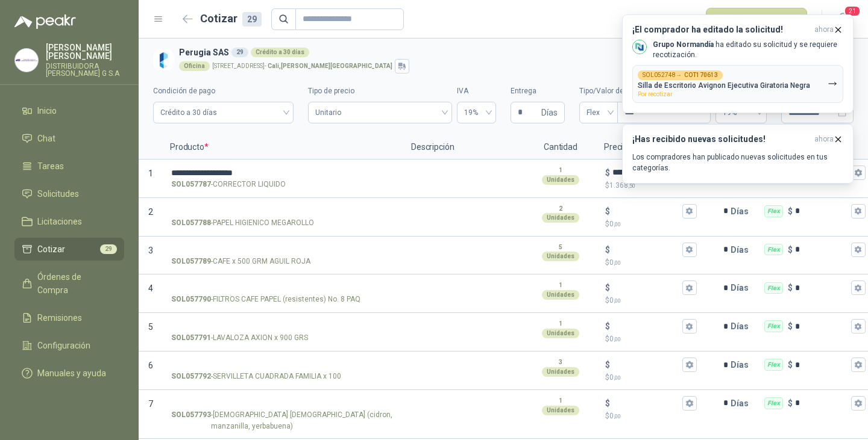 This screenshot has width=868, height=440. Describe the element at coordinates (721, 29) in the screenshot. I see `h3: ¡El comprador ha editado la solicitud!` at that location.